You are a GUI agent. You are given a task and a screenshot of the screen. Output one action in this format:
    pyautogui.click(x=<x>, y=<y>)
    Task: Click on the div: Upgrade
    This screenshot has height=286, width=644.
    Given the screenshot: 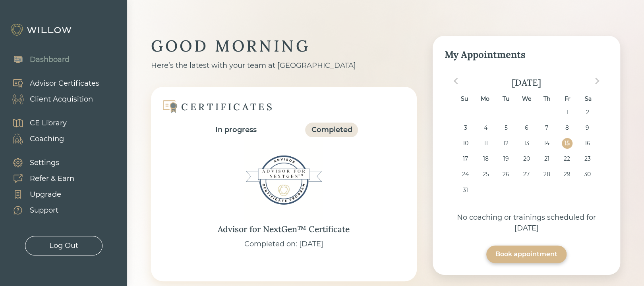 What is the action you would take?
    pyautogui.click(x=45, y=194)
    